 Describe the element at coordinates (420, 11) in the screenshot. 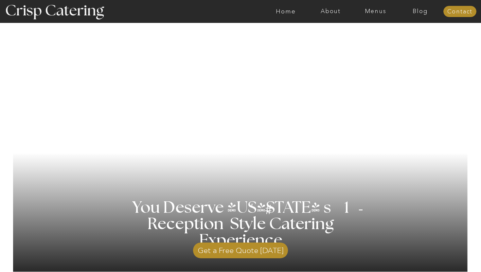

I see `nav: Blog` at that location.